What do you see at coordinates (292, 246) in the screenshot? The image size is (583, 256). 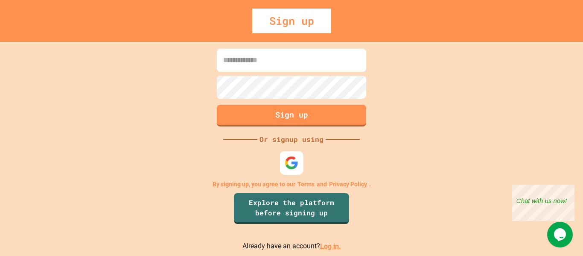 I see `p: Already have an account?` at bounding box center [292, 246].